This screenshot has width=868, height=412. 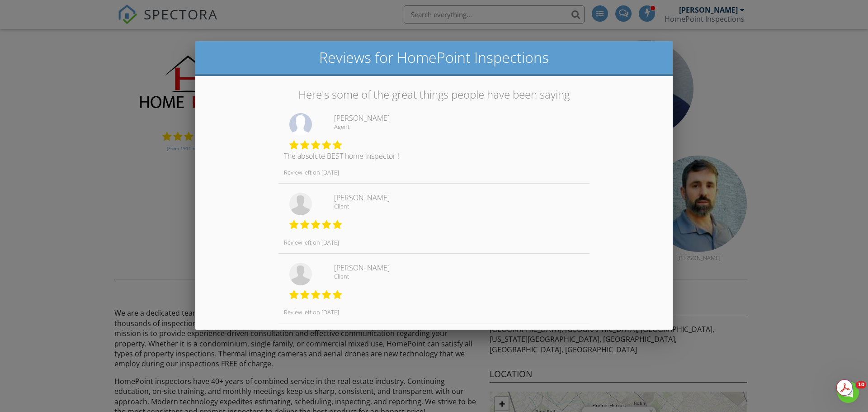 I want to click on img: missingagentphoto.jpg, so click(x=301, y=124).